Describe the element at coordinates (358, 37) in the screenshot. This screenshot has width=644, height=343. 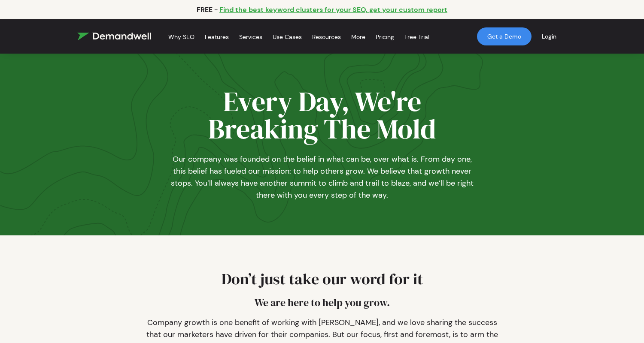
I see `a: More` at that location.